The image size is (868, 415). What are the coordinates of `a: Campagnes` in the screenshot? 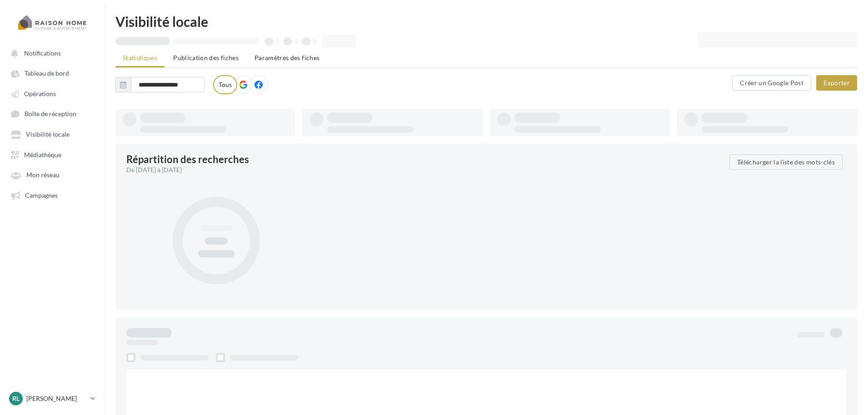 It's located at (52, 195).